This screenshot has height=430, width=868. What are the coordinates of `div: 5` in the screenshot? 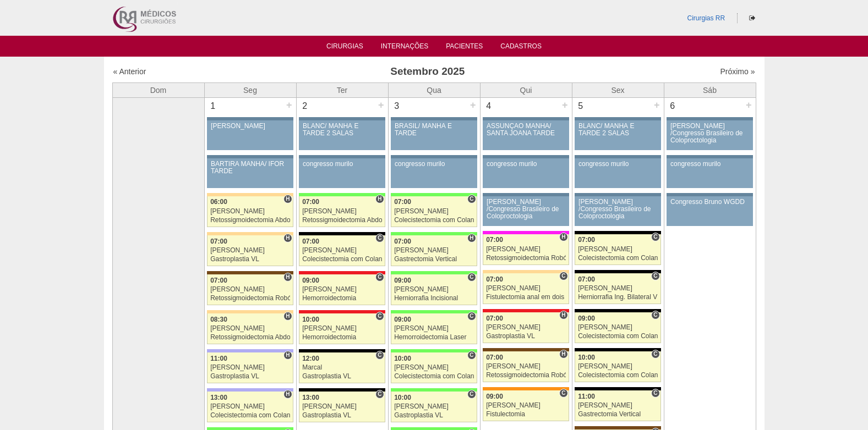 It's located at (581, 106).